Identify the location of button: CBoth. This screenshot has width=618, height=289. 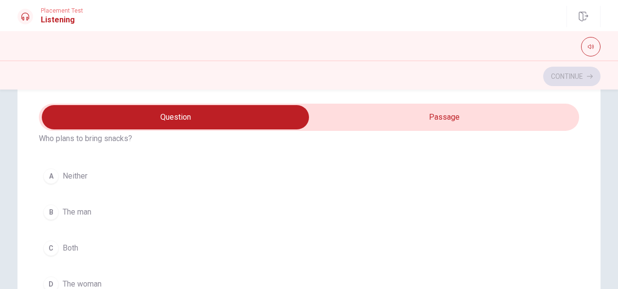
(309, 248).